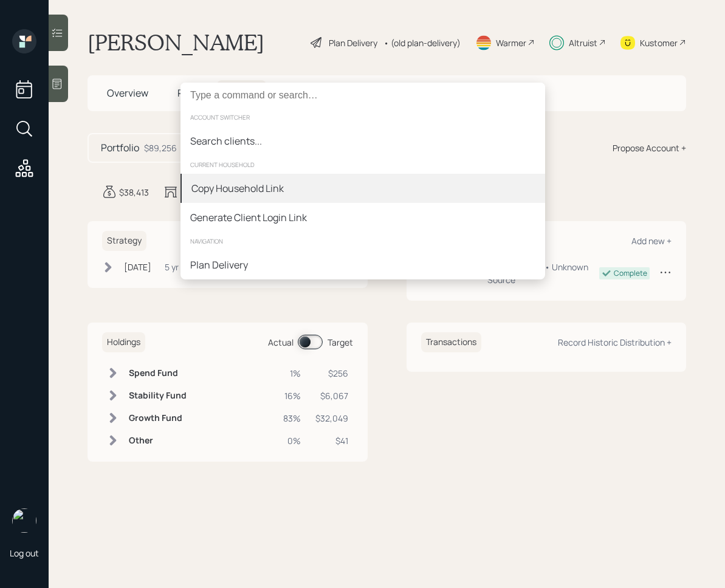 The image size is (725, 588). What do you see at coordinates (238, 188) in the screenshot?
I see `div: Copy Household Link` at bounding box center [238, 188].